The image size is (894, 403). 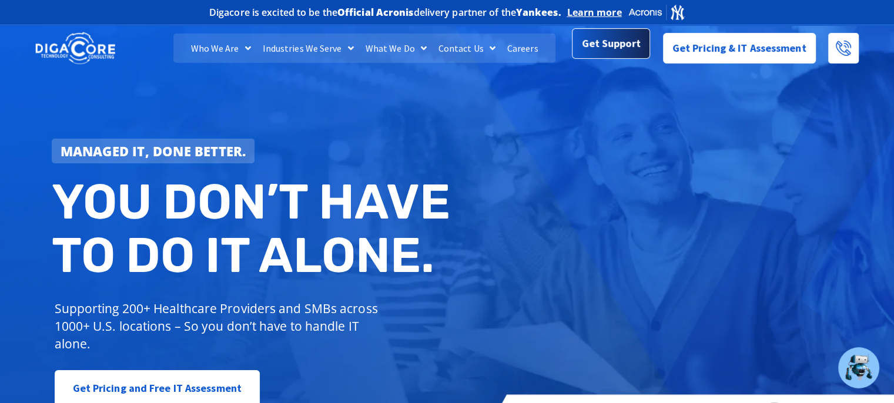 What do you see at coordinates (594, 12) in the screenshot?
I see `span: Learn more` at bounding box center [594, 12].